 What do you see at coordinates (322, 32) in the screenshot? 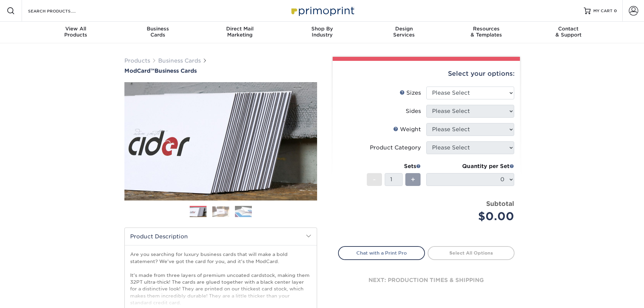
I see `div: Industry` at bounding box center [322, 32].